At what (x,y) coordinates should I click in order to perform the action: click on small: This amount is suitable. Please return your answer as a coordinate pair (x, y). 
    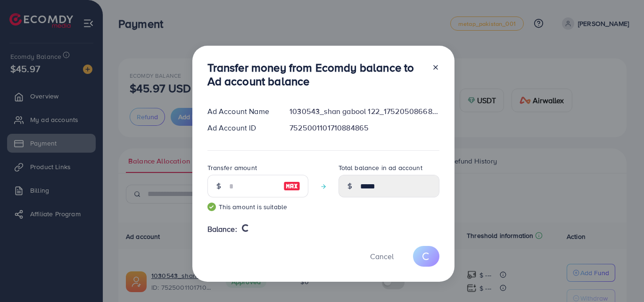
    Looking at the image, I should click on (258, 207).